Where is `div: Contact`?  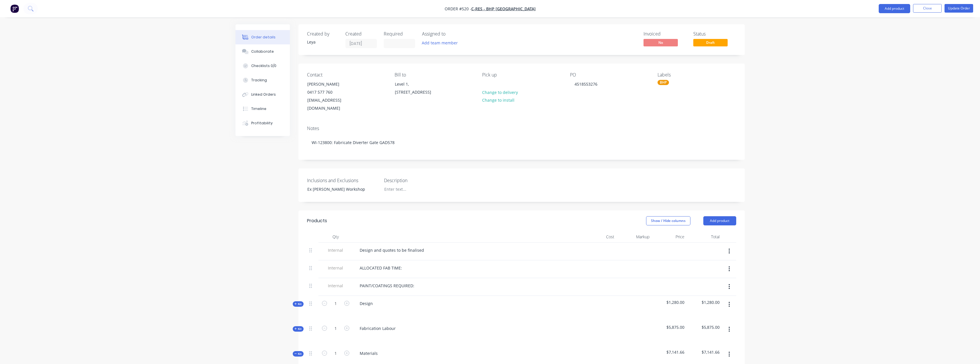
div: Contact is located at coordinates (346, 75).